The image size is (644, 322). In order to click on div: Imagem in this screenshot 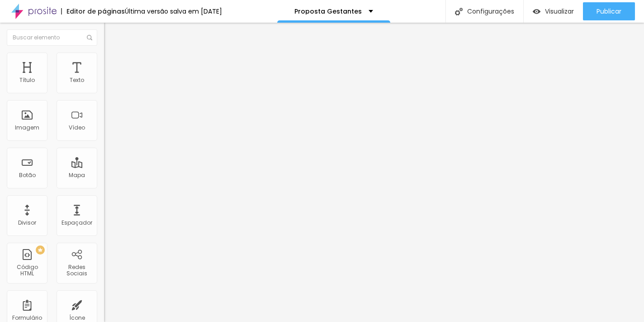, I will do `click(27, 128)`.